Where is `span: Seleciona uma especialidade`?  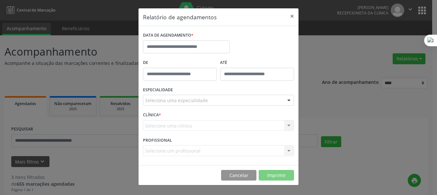 span: Seleciona uma especialidade is located at coordinates (177, 100).